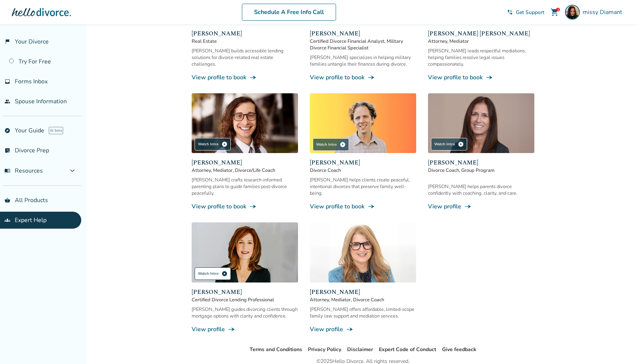 The image size is (637, 364). I want to click on div: Chat Widget, so click(619, 346).